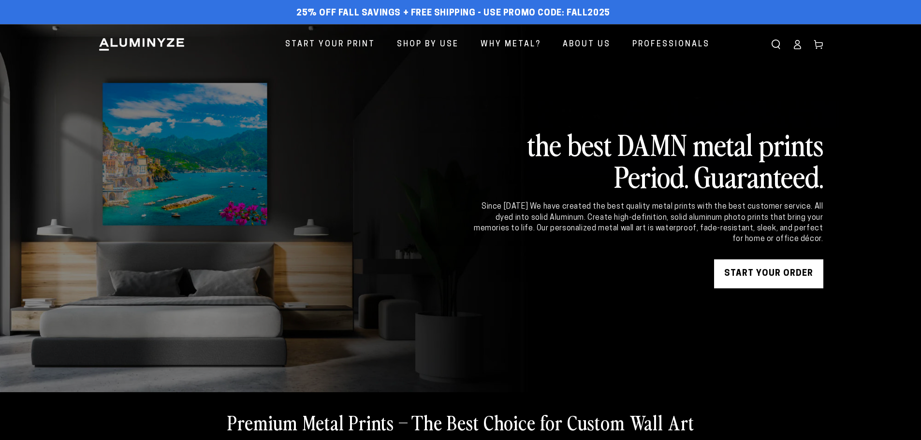  Describe the element at coordinates (671, 44) in the screenshot. I see `span: Professionals` at that location.